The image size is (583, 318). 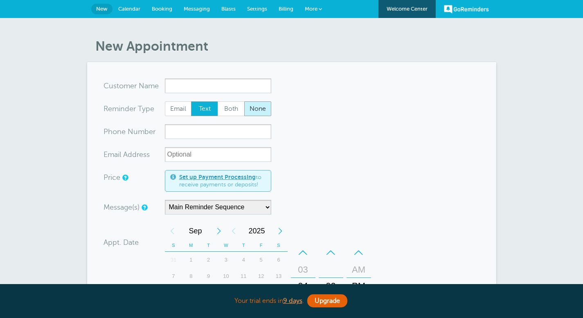 What do you see at coordinates (359, 286) in the screenshot?
I see `div: PM` at bounding box center [359, 286].